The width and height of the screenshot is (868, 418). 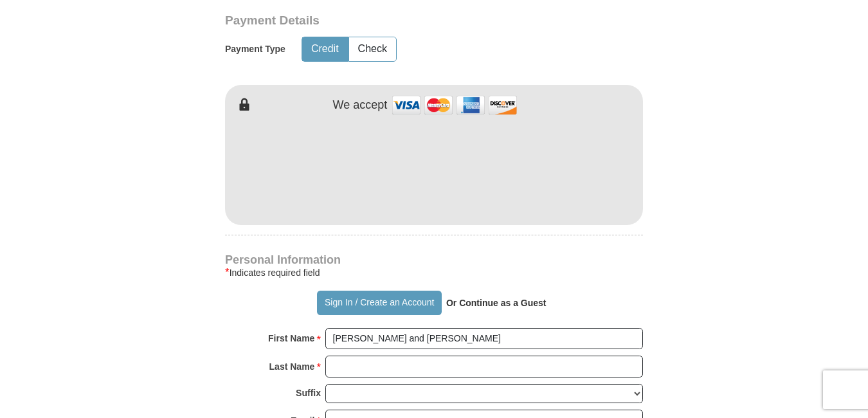 I want to click on h5: Payment Type, so click(x=255, y=49).